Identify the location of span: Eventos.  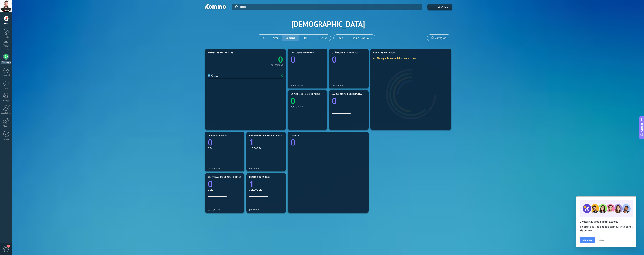
(443, 7).